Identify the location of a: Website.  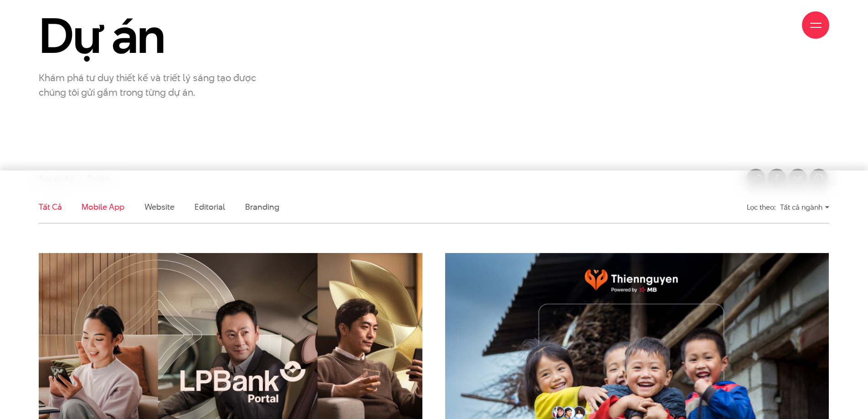
(160, 207).